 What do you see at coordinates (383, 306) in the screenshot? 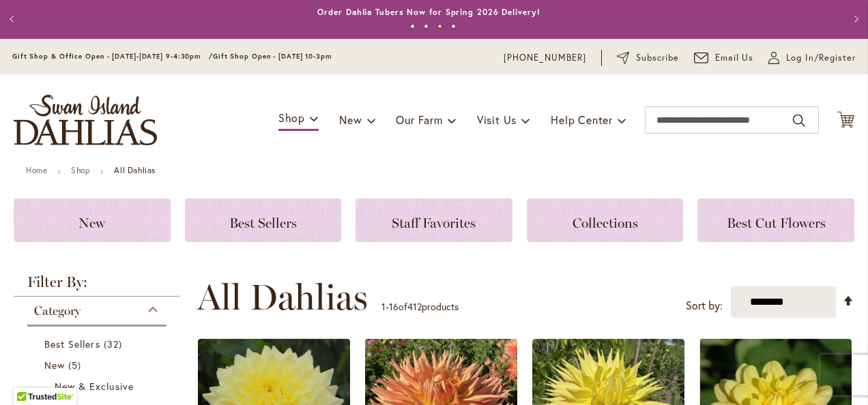
I see `span: 1` at bounding box center [383, 306].